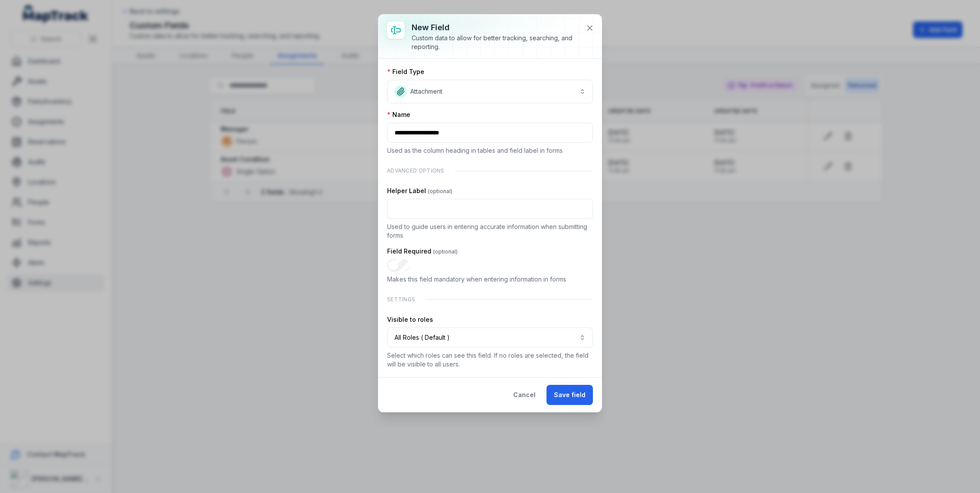 The image size is (980, 493). Describe the element at coordinates (490, 132) in the screenshot. I see `input: :raj:-form-item-label` at that location.